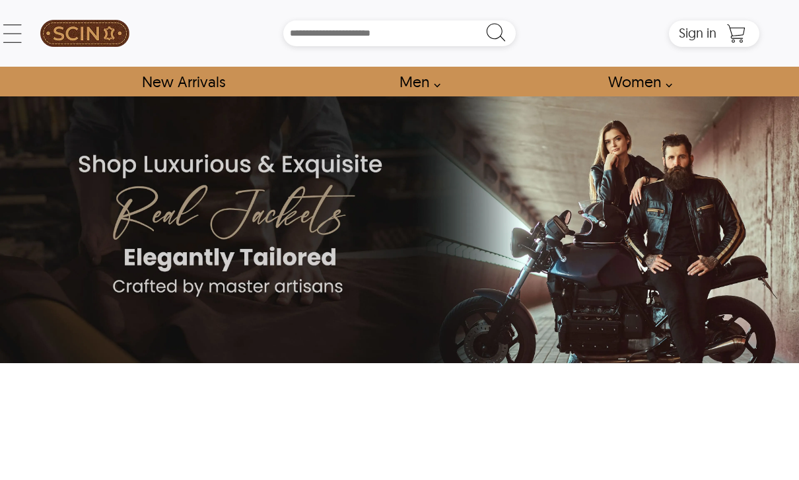 The height and width of the screenshot is (480, 799). Describe the element at coordinates (183, 81) in the screenshot. I see `a: Shop New Arrivals` at that location.